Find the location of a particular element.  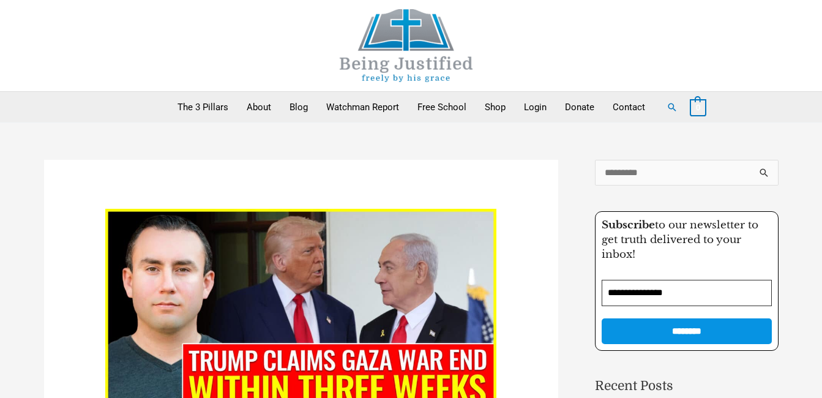

span: 0 is located at coordinates (698, 107).